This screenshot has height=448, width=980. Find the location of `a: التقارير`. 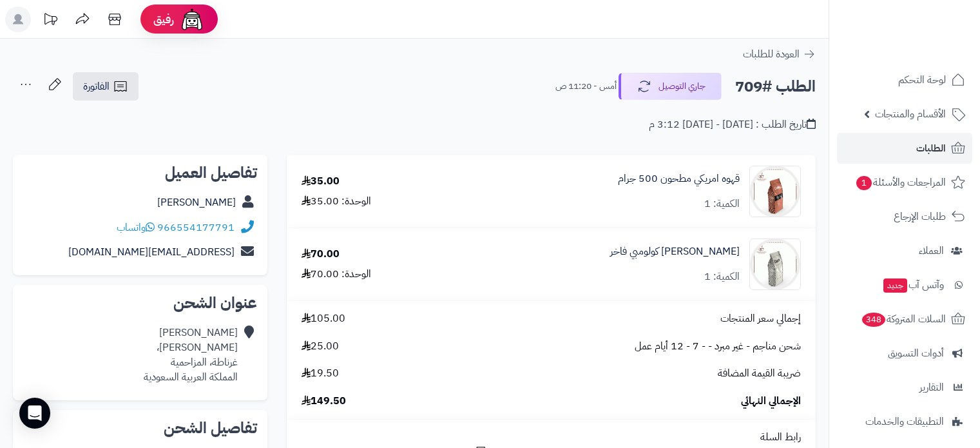

a: التقارير is located at coordinates (904, 388).